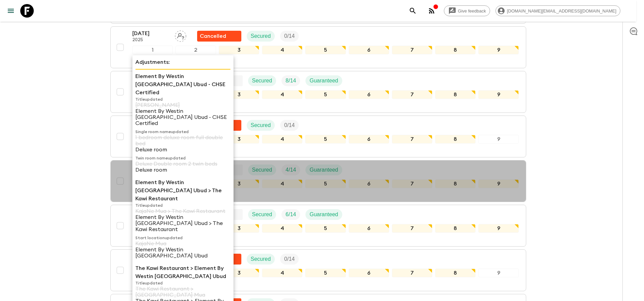 The image size is (644, 301). Describe the element at coordinates (11, 11) in the screenshot. I see `button: menu` at that location.